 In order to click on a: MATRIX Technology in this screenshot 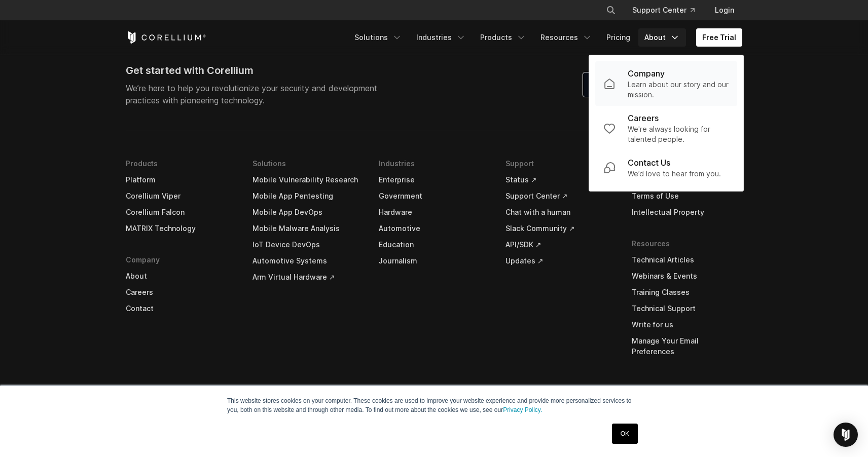, I will do `click(181, 228)`.